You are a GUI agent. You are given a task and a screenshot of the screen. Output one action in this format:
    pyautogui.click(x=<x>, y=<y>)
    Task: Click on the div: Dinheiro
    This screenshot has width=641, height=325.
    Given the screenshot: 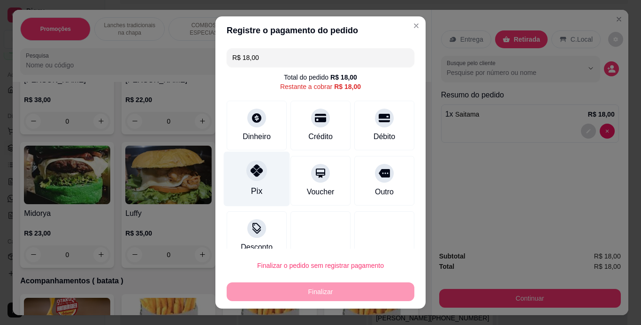 What is the action you would take?
    pyautogui.click(x=257, y=137)
    